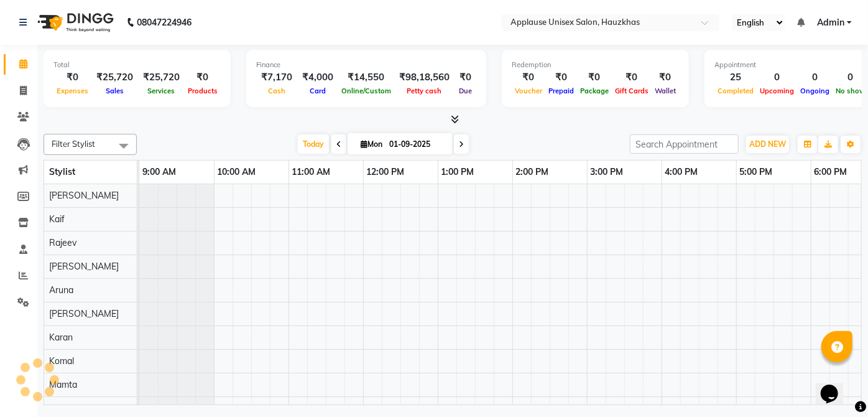  I want to click on span: Admin, so click(830, 22).